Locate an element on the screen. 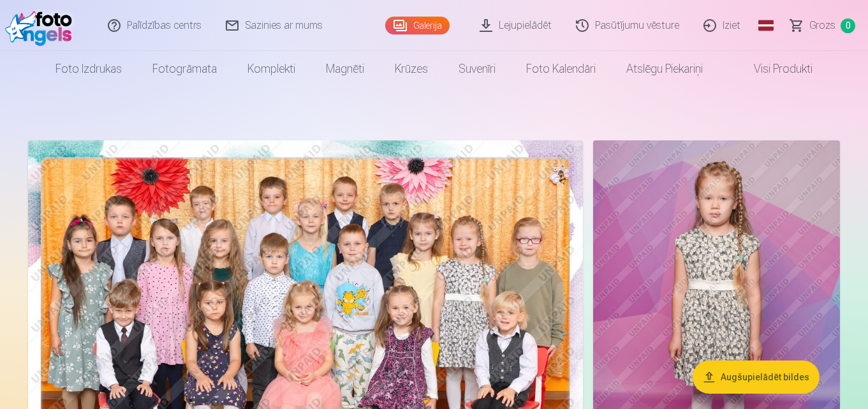  img: /fa1 is located at coordinates (42, 26).